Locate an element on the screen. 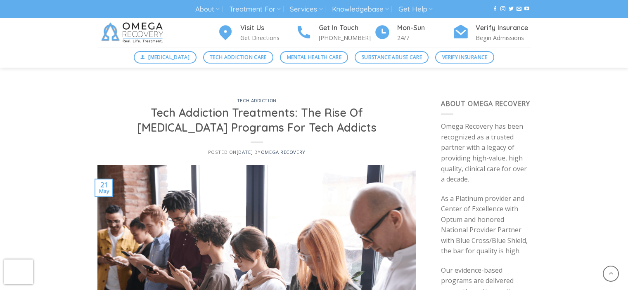  a: Follow on Twitter is located at coordinates (511, 9).